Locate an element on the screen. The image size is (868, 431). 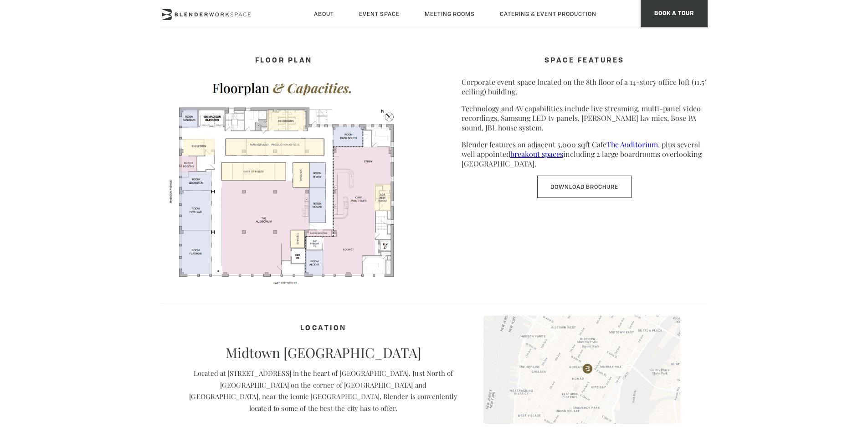
p: Blender features an adjacent 5,000 sqft Cafe , plus several well appointed including 2 large boar... is located at coordinates (585, 154).